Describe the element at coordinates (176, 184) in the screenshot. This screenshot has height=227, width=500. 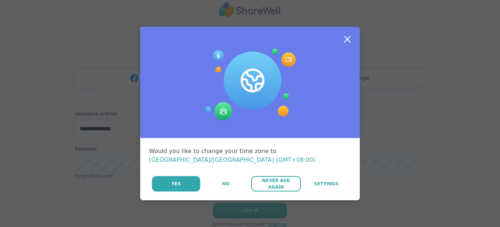
I see `span: Yes` at that location.